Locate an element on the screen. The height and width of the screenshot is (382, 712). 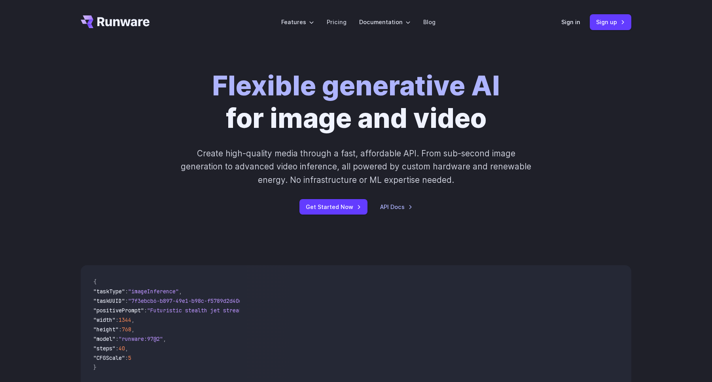
span: "positivePrompt" is located at coordinates (119, 310).